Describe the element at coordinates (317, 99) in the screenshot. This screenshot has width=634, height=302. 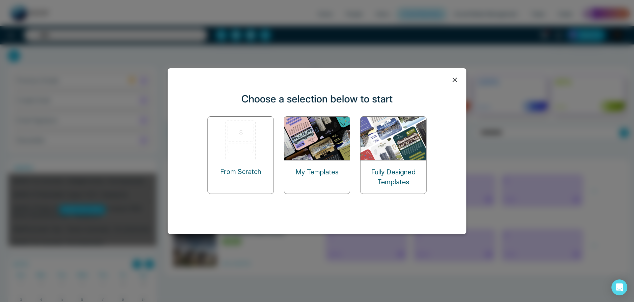
I see `p: Choose a selection below to start` at that location.